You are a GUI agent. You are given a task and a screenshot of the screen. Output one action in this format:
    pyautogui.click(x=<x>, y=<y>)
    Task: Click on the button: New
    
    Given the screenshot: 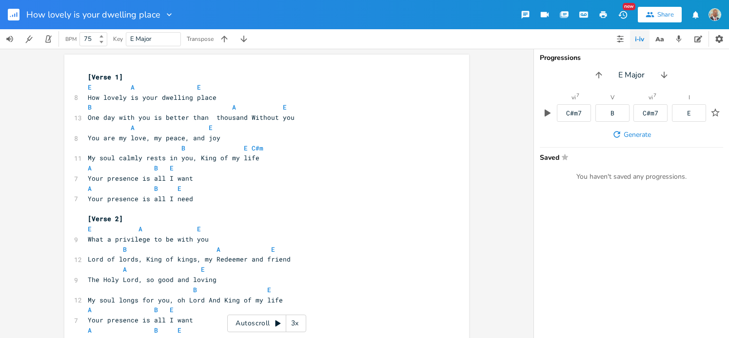 What is the action you would take?
    pyautogui.click(x=623, y=15)
    